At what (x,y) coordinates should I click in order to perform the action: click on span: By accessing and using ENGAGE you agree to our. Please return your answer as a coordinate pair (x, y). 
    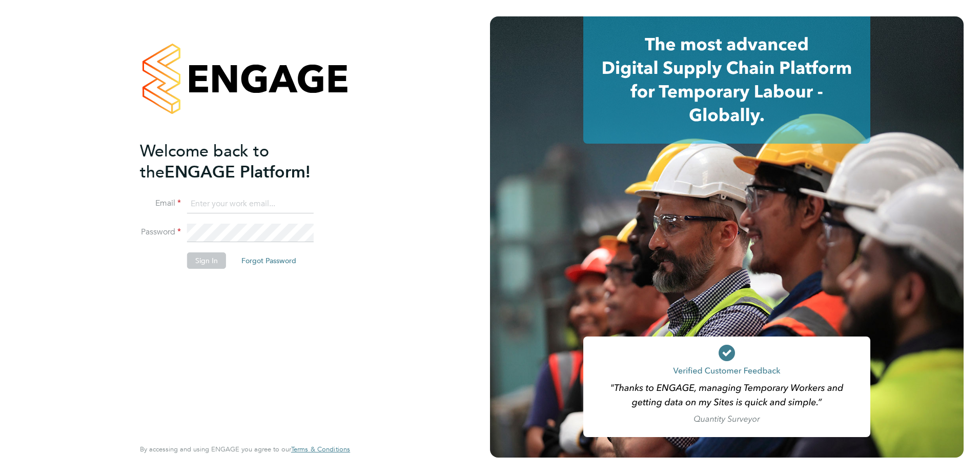
    Looking at the image, I should click on (245, 449).